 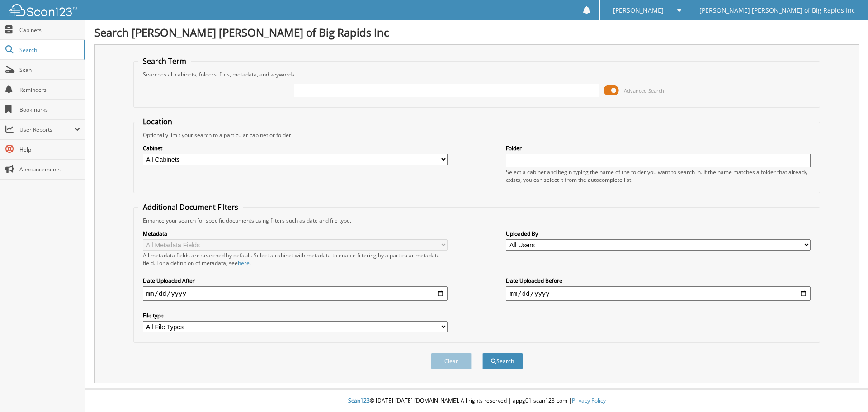 I want to click on legend: Location, so click(x=157, y=121).